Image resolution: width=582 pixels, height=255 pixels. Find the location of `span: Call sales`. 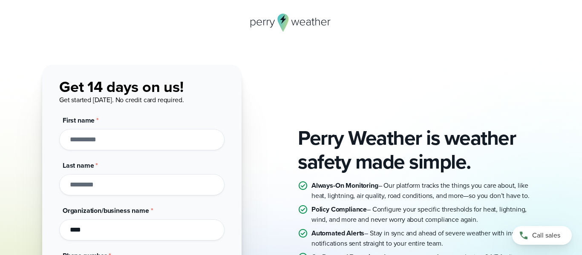

span: Call sales is located at coordinates (546, 236).